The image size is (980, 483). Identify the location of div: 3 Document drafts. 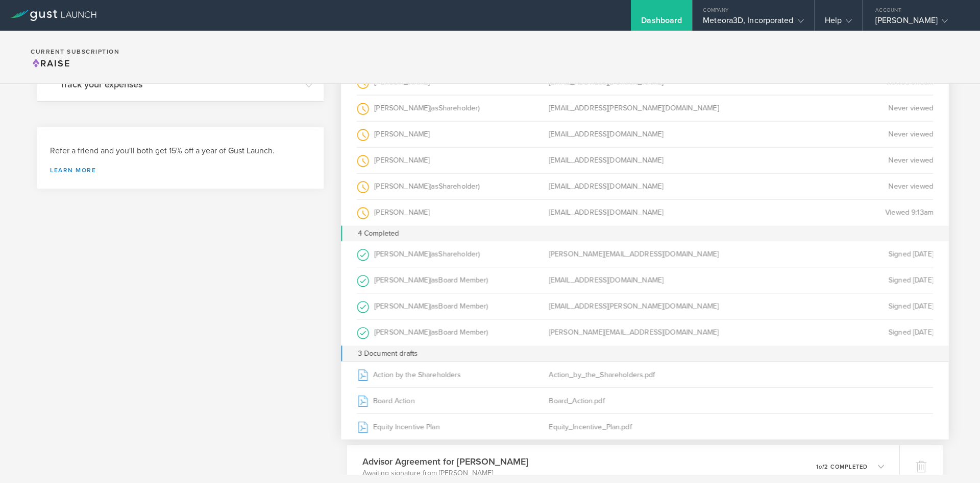
(645, 353).